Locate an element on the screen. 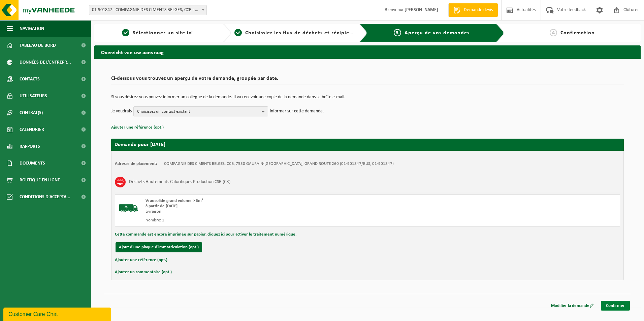  span: Contacts is located at coordinates (30, 79).